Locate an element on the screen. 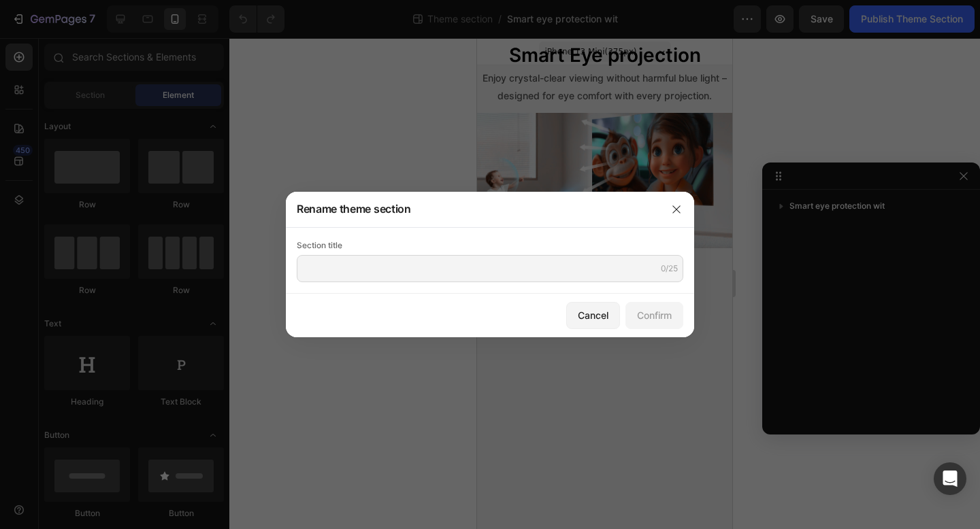 The width and height of the screenshot is (980, 529). button: Confirm is located at coordinates (654, 316).